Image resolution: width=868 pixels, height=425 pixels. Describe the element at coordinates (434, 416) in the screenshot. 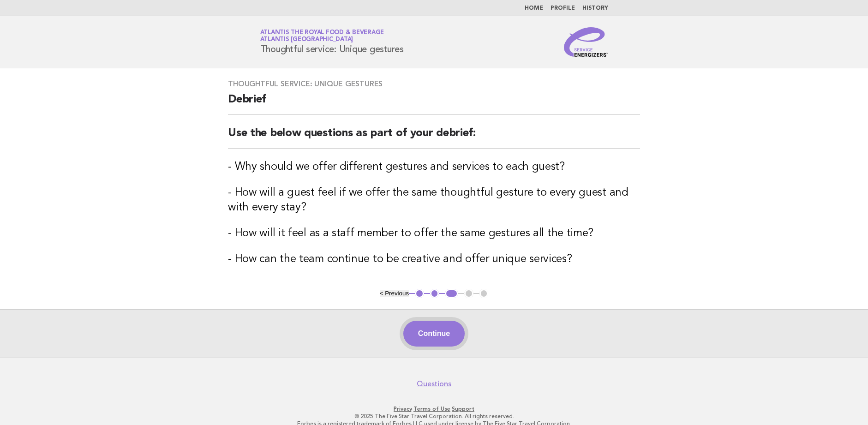

I see `p: © 2025 The Five Star Travel Corporation. All rights reserved.` at that location.